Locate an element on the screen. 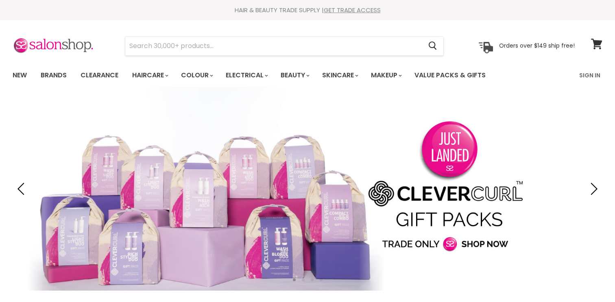 The image size is (615, 302). button: Previous is located at coordinates (22, 189).